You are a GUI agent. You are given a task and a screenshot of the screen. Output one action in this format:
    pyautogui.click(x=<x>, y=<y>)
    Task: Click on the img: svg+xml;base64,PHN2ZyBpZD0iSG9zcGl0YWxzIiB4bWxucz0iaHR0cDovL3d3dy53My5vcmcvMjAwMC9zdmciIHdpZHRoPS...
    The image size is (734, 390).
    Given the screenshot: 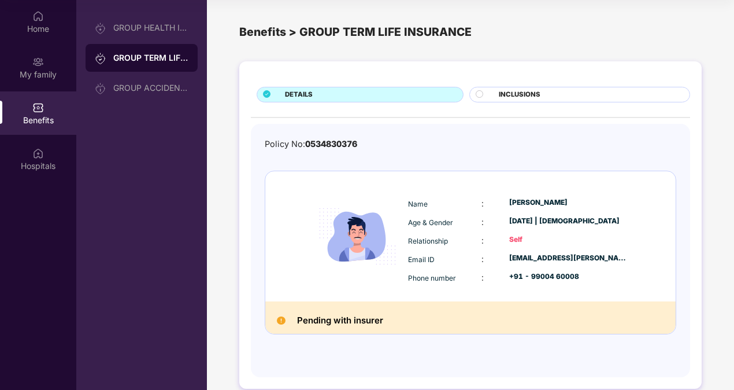 What is the action you would take?
    pyautogui.click(x=38, y=153)
    